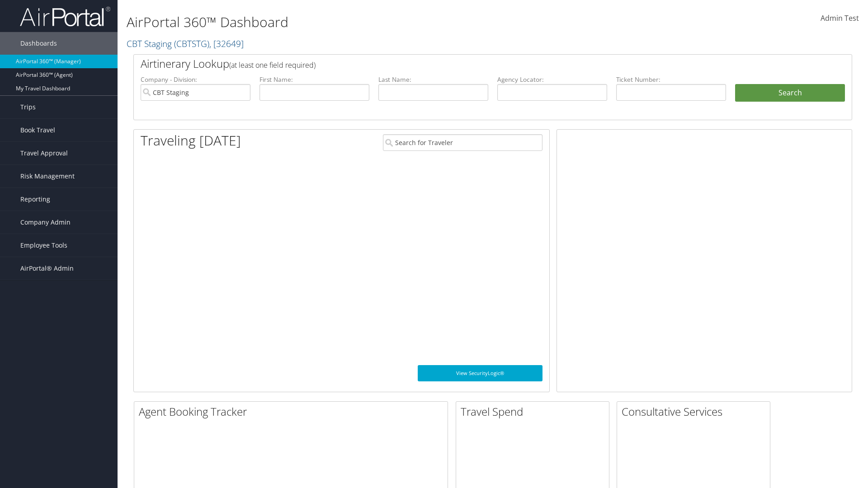 This screenshot has height=488, width=868. What do you see at coordinates (185, 43) in the screenshot?
I see `a: CBT Staging` at bounding box center [185, 43].